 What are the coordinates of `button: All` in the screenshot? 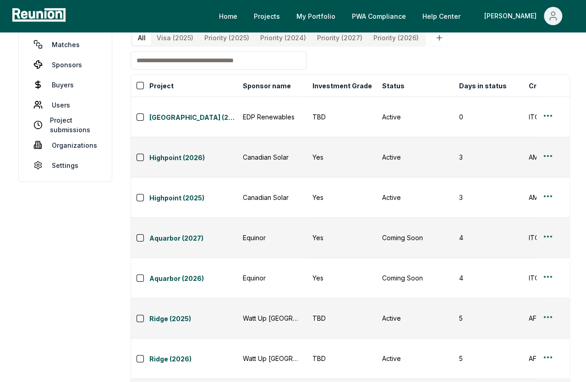 It's located at (142, 38).